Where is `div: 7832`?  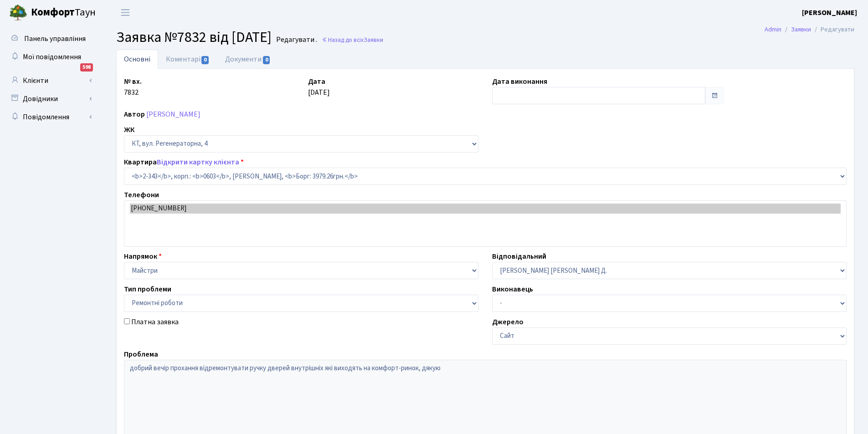
div: 7832 is located at coordinates (209, 90).